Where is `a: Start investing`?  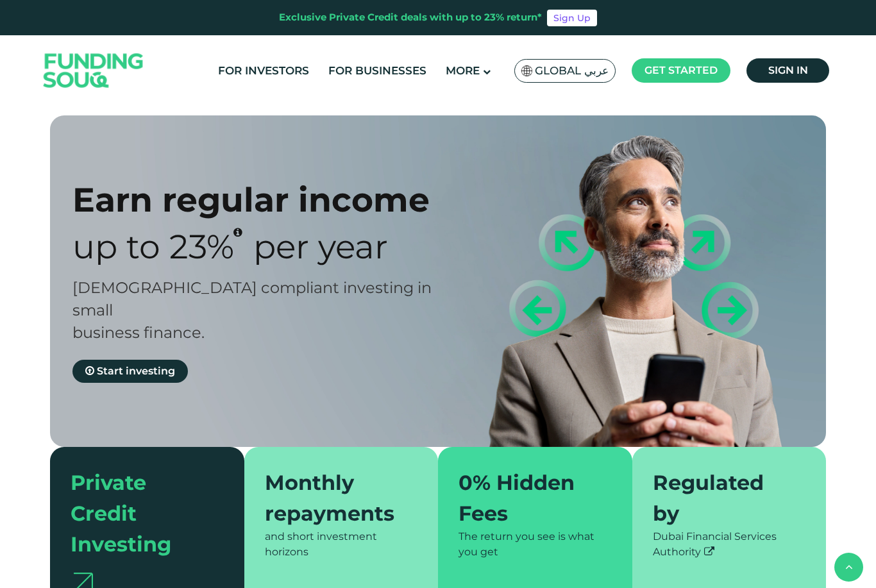
a: Start investing is located at coordinates (130, 371).